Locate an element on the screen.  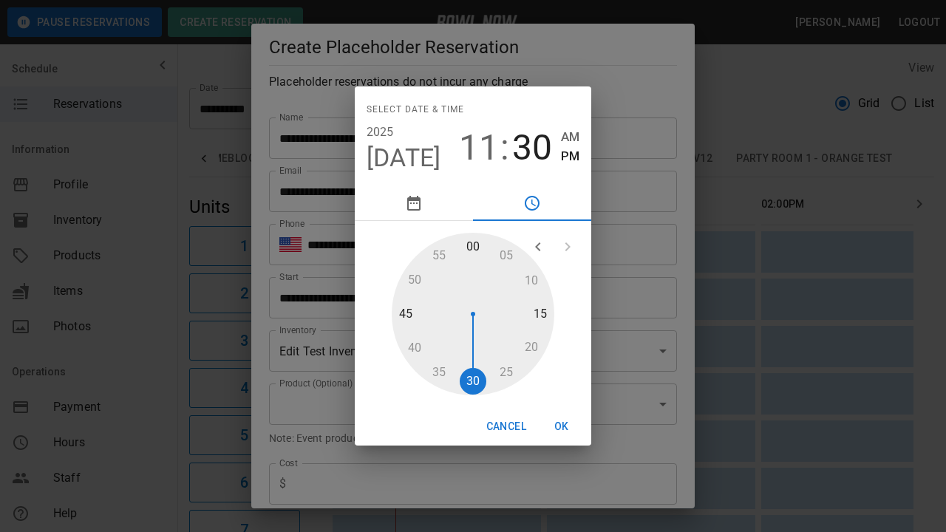
button: Cancel is located at coordinates (506, 426).